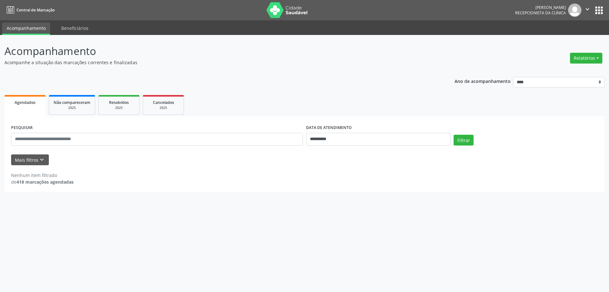 This screenshot has width=609, height=292. What do you see at coordinates (541, 13) in the screenshot?
I see `span: Recepcionista da clínica` at bounding box center [541, 13].